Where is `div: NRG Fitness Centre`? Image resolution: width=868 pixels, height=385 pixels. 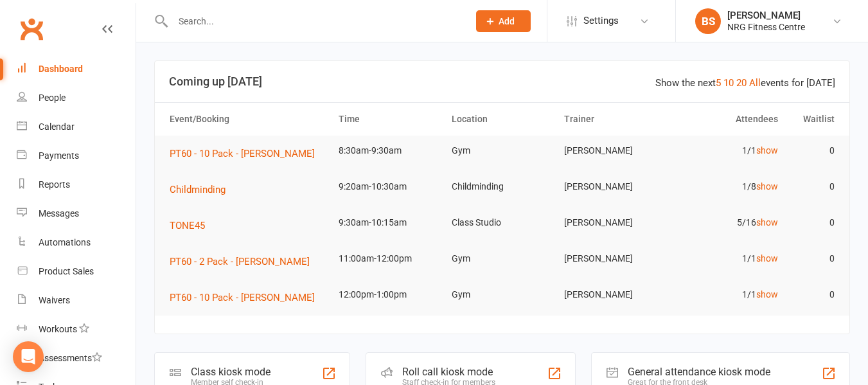 div: NRG Fitness Centre is located at coordinates (766, 27).